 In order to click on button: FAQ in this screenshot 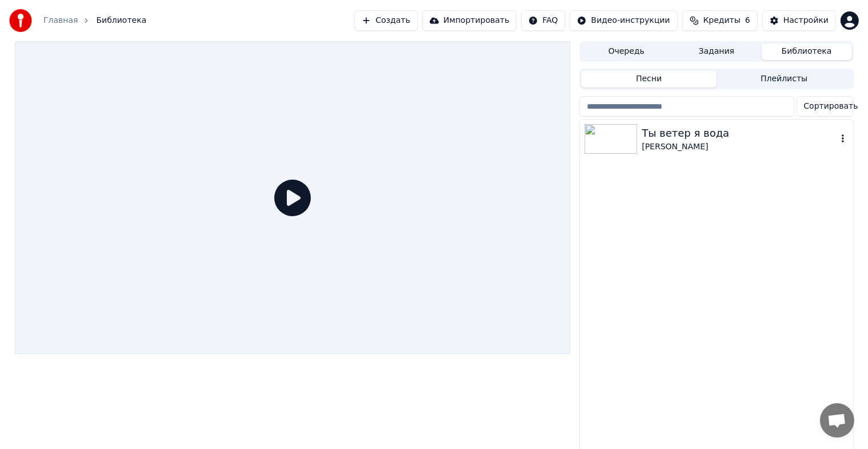, I will do `click(543, 21)`.